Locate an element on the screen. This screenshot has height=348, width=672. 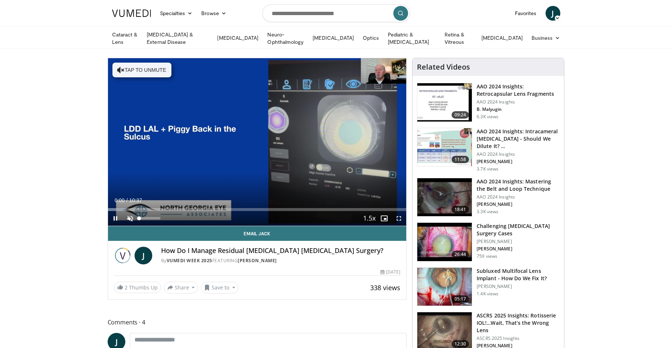
input: Search topics, interventions is located at coordinates (336, 13).